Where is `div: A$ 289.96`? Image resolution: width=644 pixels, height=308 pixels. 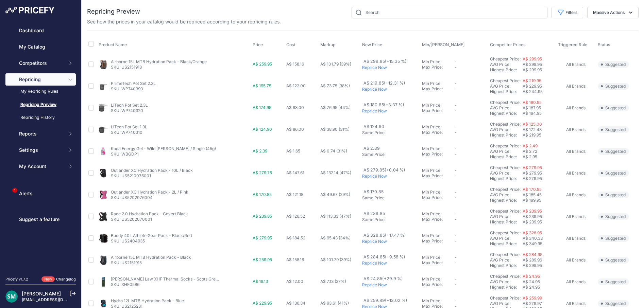
div: A$ 289.96 is located at coordinates (539, 260).